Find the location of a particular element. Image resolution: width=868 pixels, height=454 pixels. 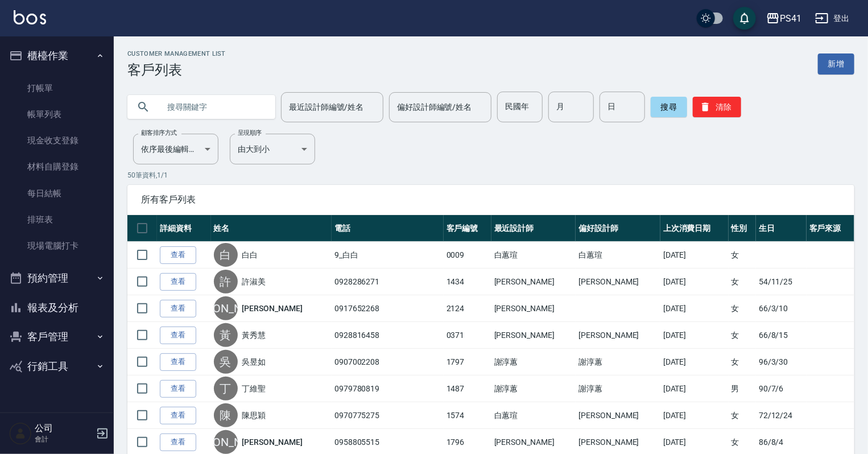

button: 清除 is located at coordinates (716, 107).